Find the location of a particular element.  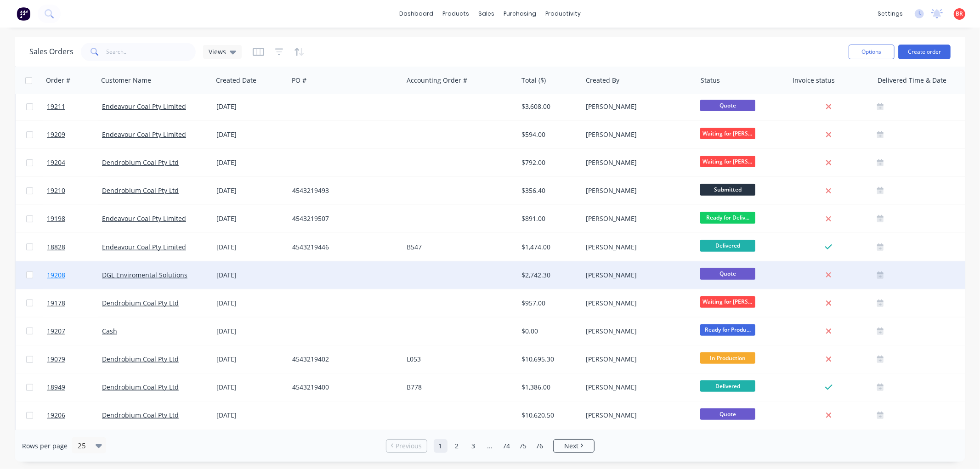

div: 4543219402 is located at coordinates (343, 359).